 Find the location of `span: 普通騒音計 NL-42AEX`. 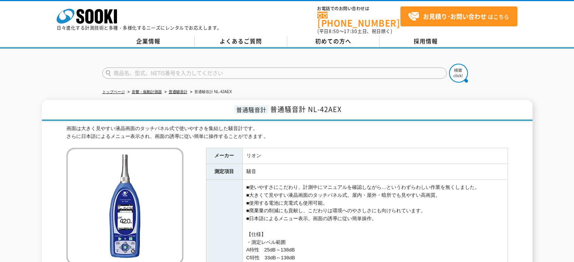

span: 普通騒音計 NL-42AEX is located at coordinates (306, 109).